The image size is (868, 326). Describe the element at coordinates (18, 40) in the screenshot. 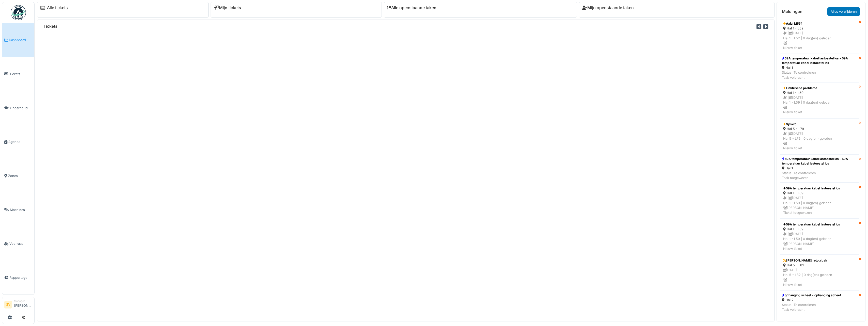

I see `a: Dashboard` at that location.